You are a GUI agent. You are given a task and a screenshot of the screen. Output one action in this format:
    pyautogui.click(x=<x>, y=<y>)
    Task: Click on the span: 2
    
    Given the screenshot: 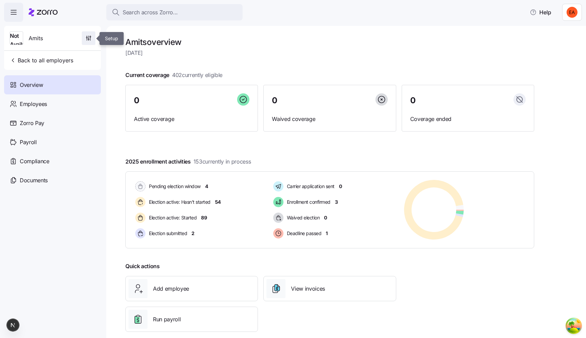 What is the action you would take?
    pyautogui.click(x=193, y=233)
    